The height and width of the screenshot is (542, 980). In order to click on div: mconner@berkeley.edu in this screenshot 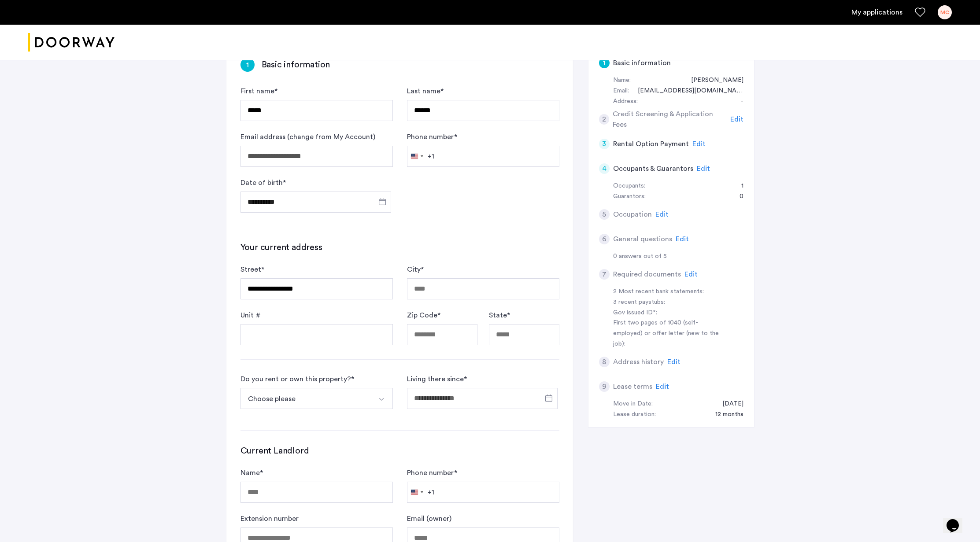, I will do `click(686, 91)`.